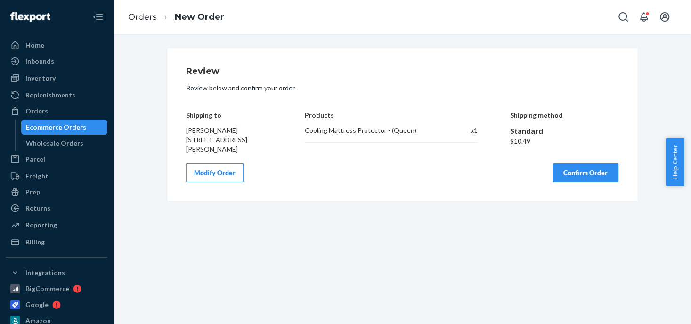 This screenshot has height=324, width=691. Describe the element at coordinates (56, 127) in the screenshot. I see `div: Ecommerce Orders` at that location.